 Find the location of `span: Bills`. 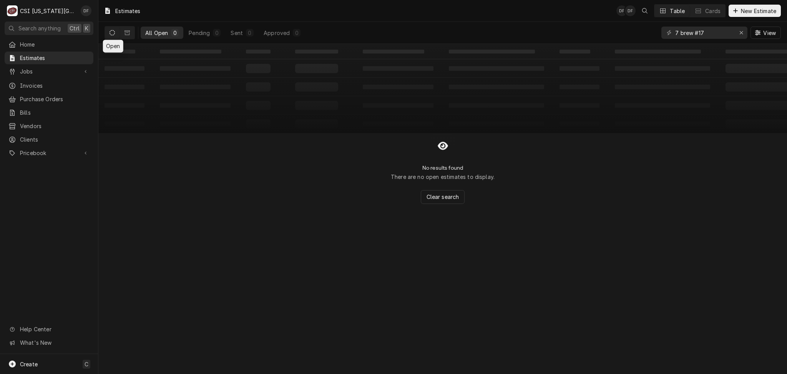

span: Bills is located at coordinates (55, 112).